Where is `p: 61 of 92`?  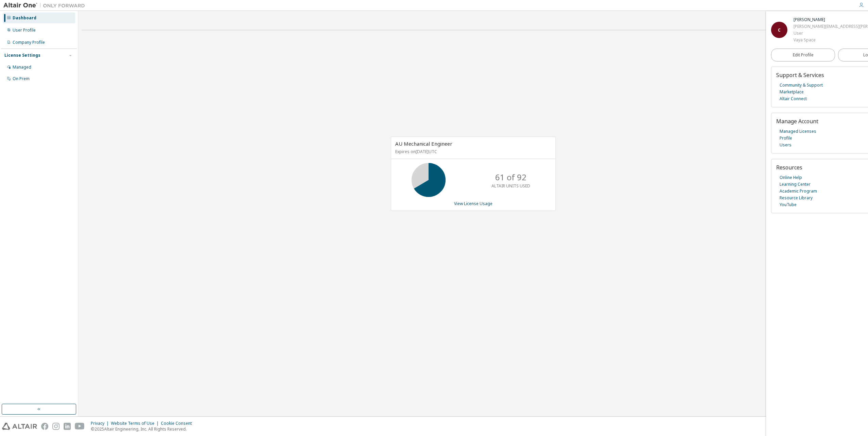 p: 61 of 92 is located at coordinates (511, 178).